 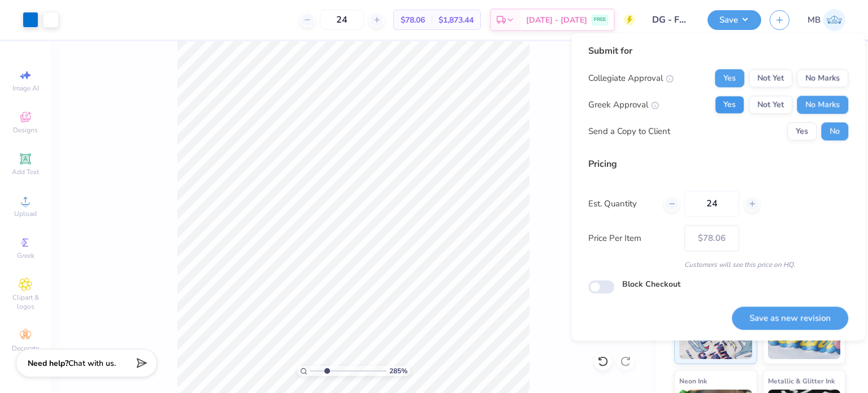 I want to click on label: Est. Quantity, so click(x=621, y=204).